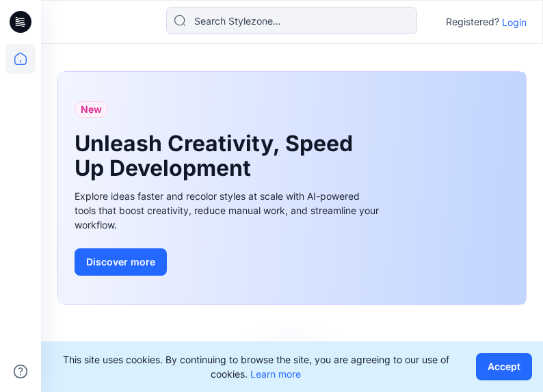 The width and height of the screenshot is (543, 392). Describe the element at coordinates (120, 262) in the screenshot. I see `button: Discover more` at that location.